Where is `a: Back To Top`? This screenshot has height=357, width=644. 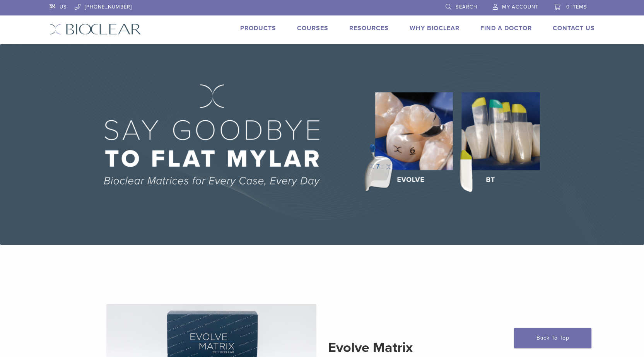
a: Back To Top is located at coordinates (552, 338).